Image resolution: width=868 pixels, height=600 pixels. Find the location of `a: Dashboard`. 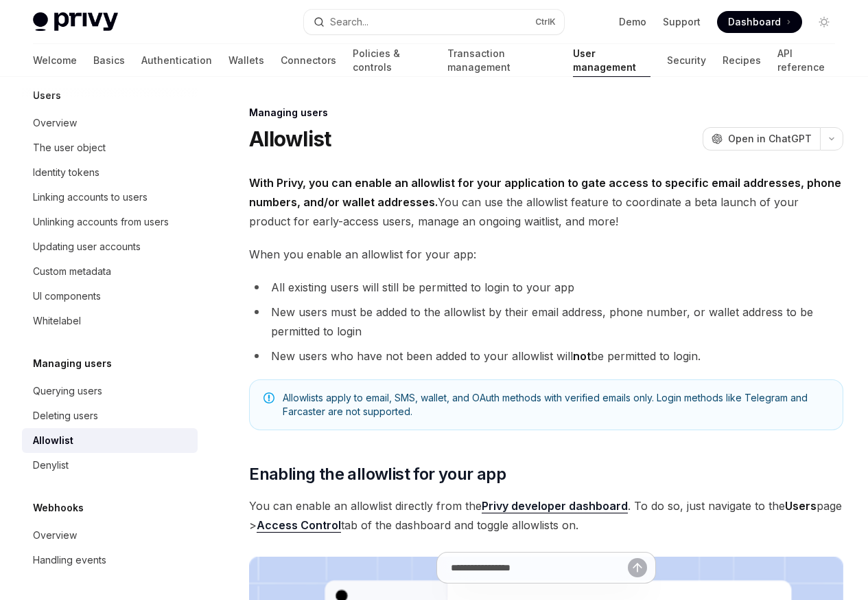

a: Dashboard is located at coordinates (760, 22).